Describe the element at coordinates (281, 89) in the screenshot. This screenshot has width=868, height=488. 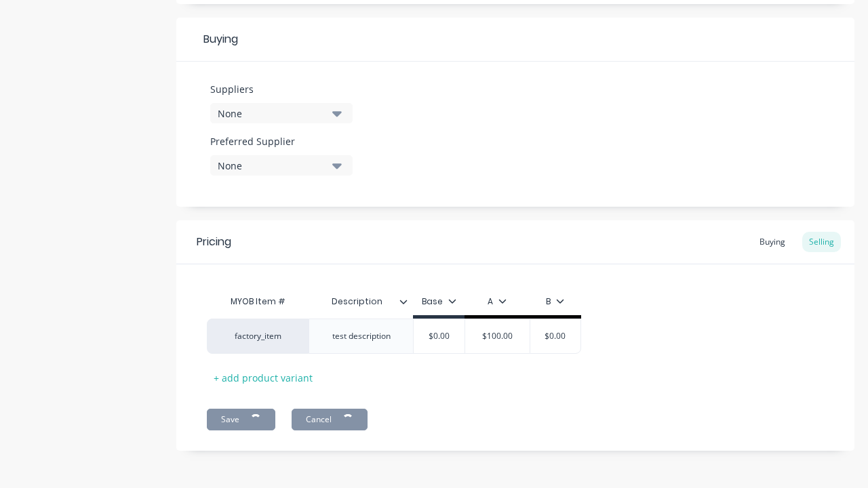
I see `label: Suppliers` at that location.